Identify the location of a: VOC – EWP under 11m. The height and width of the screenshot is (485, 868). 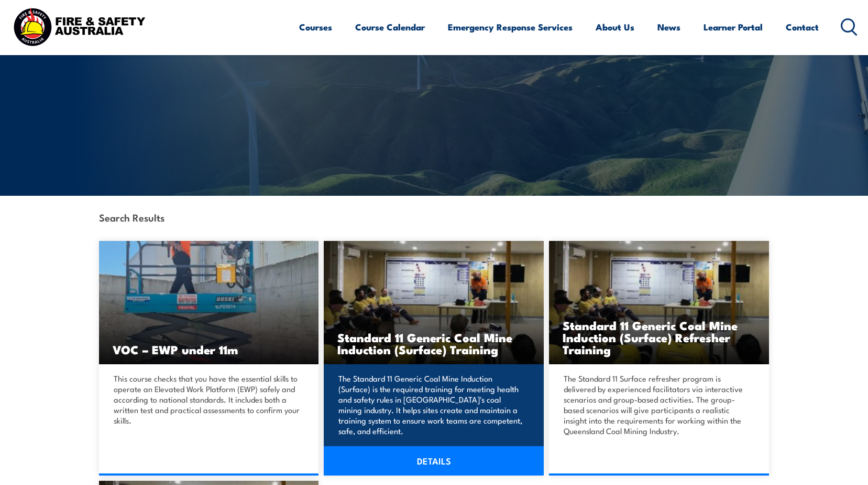
(209, 302).